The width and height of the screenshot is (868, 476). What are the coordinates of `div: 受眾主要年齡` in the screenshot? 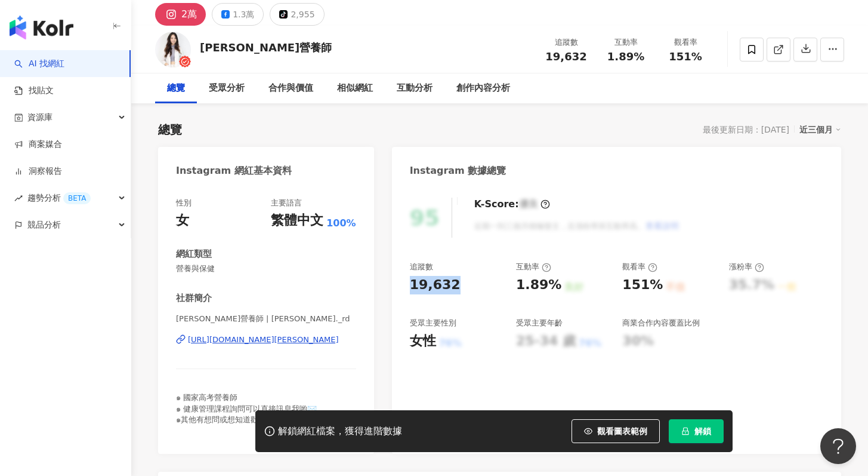 It's located at (539, 323).